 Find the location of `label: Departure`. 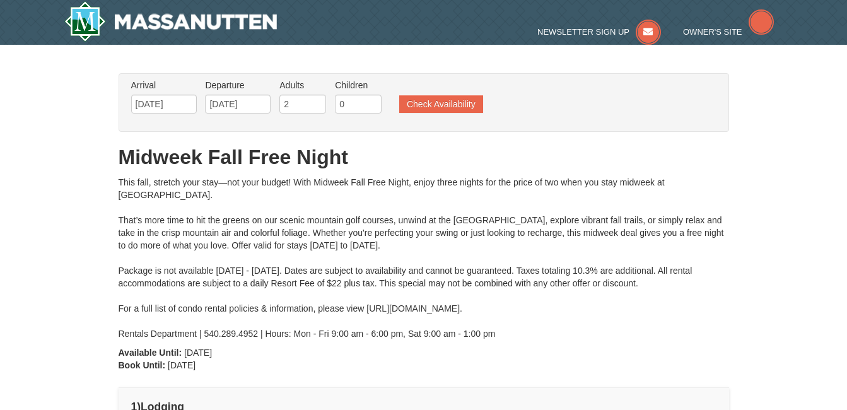

label: Departure is located at coordinates (238, 85).